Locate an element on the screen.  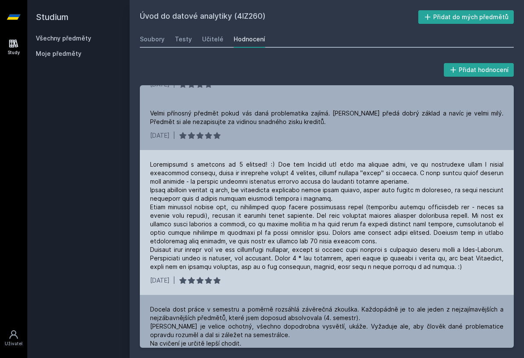
a: Hodnocení is located at coordinates (249, 39).